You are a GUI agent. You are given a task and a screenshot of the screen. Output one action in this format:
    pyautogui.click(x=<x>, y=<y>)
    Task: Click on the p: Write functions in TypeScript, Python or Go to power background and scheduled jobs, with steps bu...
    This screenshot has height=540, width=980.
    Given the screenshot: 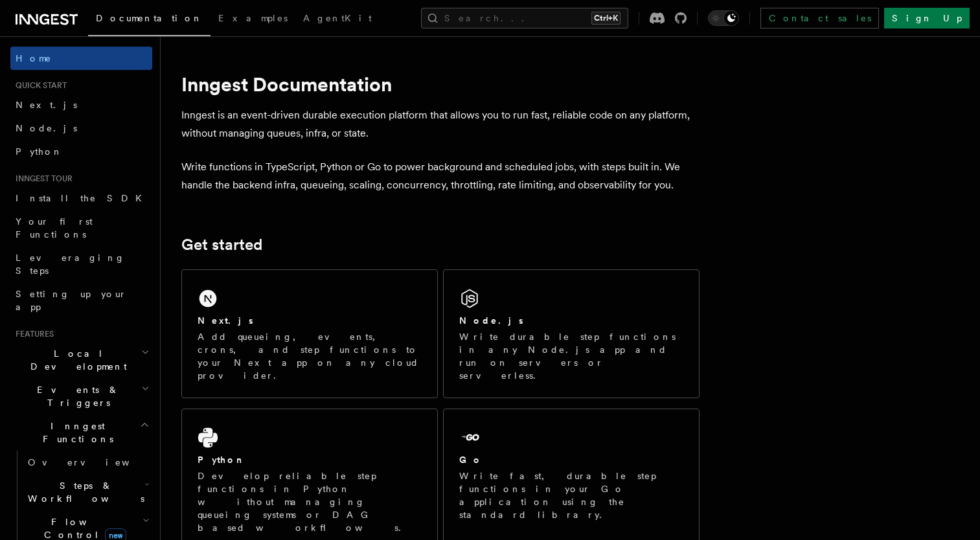 What is the action you would take?
    pyautogui.click(x=441, y=176)
    